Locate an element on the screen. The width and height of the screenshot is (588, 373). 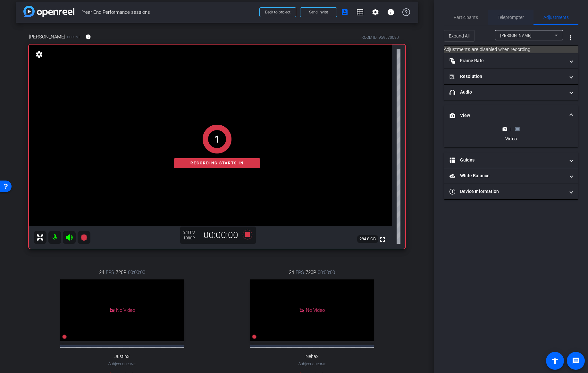
mat-card: Adjustments are disabled when recording. is located at coordinates (511, 50).